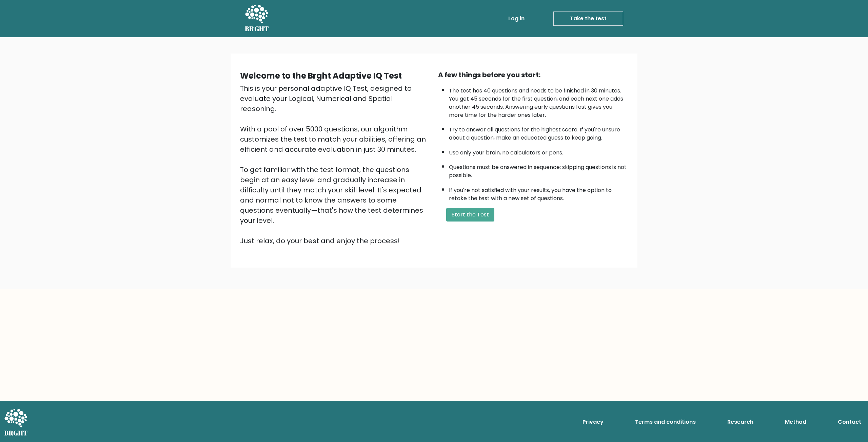 The width and height of the screenshot is (868, 442). I want to click on a: Privacy, so click(593, 422).